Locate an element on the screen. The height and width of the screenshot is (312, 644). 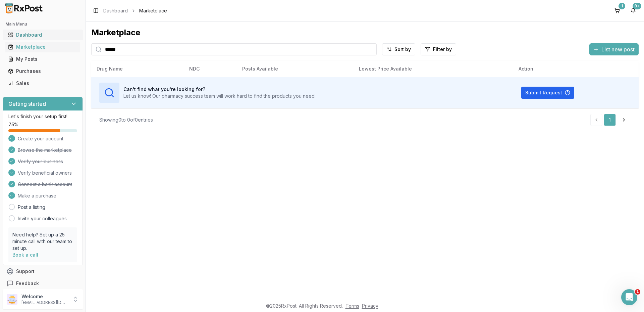
button: Feedback is located at coordinates (42, 284).